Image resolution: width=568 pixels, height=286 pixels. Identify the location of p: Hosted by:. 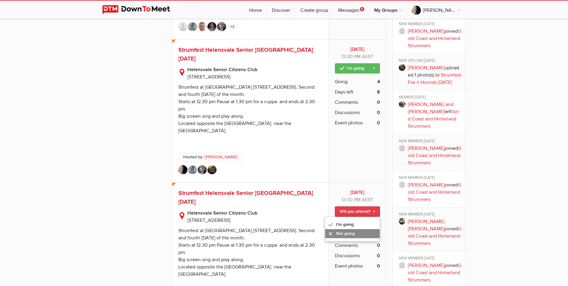
(211, 157).